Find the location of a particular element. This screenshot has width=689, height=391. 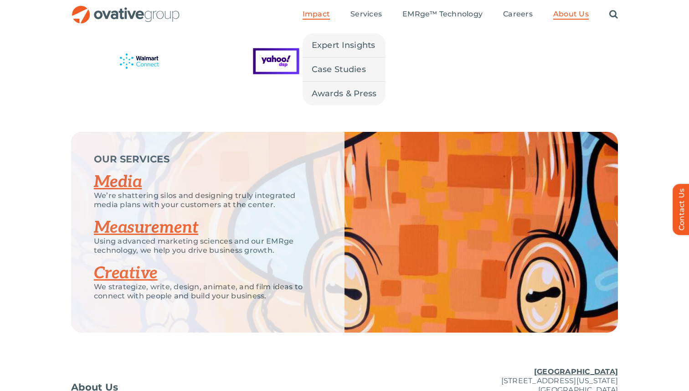

span: EMRge™ Technology is located at coordinates (443, 14).